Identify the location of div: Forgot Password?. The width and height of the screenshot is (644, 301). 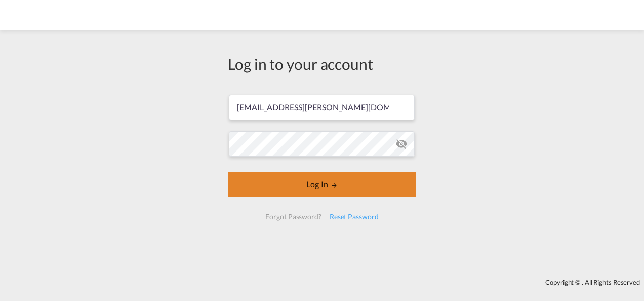
(293, 217).